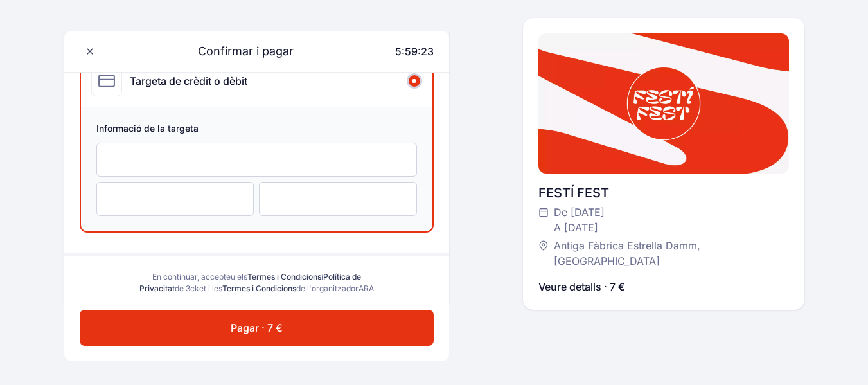  Describe the element at coordinates (257, 130) in the screenshot. I see `span: Informació de la targeta` at that location.